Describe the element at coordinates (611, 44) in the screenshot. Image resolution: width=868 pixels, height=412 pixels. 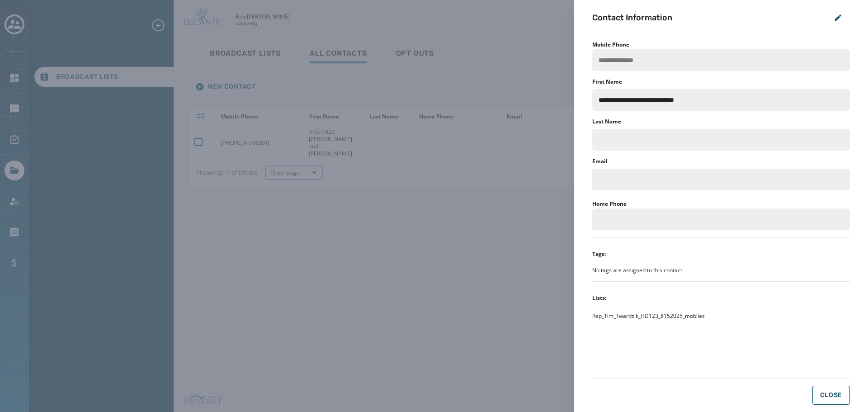
I see `label: Mobile Phone` at that location.